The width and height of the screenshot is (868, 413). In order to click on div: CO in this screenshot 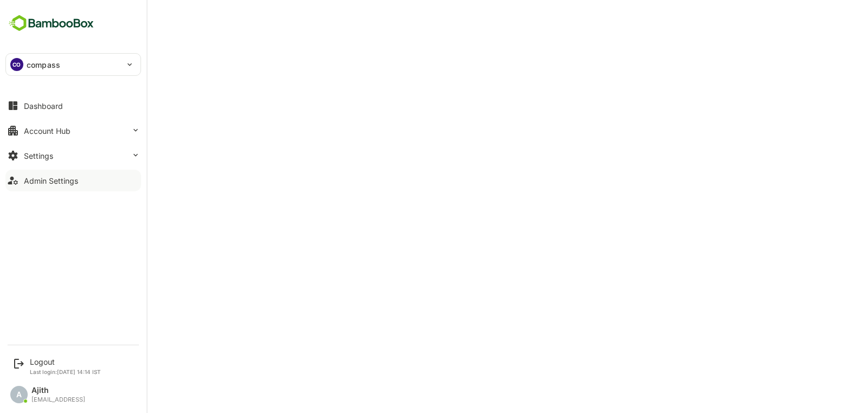, I will do `click(17, 65)`.